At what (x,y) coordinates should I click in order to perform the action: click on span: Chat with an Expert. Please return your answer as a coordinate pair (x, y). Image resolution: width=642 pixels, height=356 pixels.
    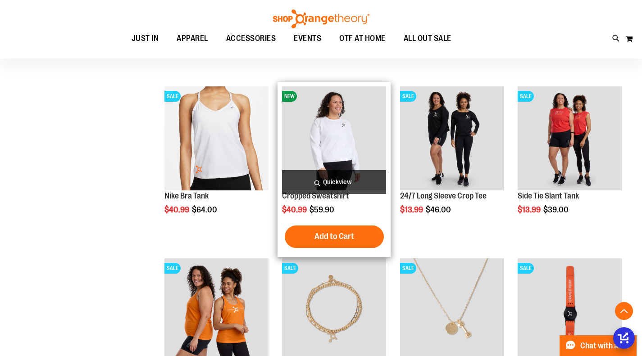
    Looking at the image, I should click on (606, 346).